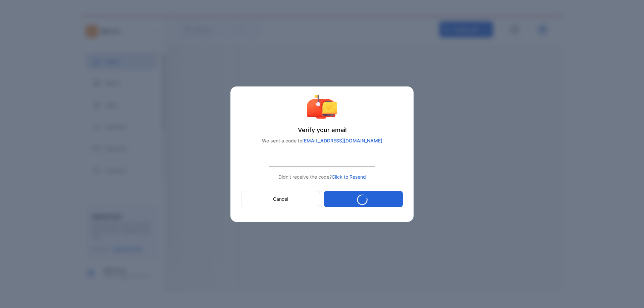  Describe the element at coordinates (322, 176) in the screenshot. I see `p: Didn’t receive the code?` at that location.